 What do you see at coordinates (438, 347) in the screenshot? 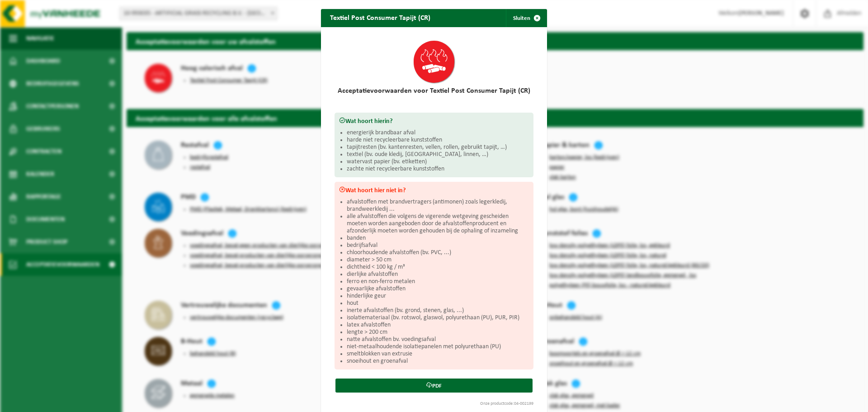
I see `li: niet-metaalhoudende isolatiepanelen met polyurethaan (PU)` at bounding box center [438, 347].